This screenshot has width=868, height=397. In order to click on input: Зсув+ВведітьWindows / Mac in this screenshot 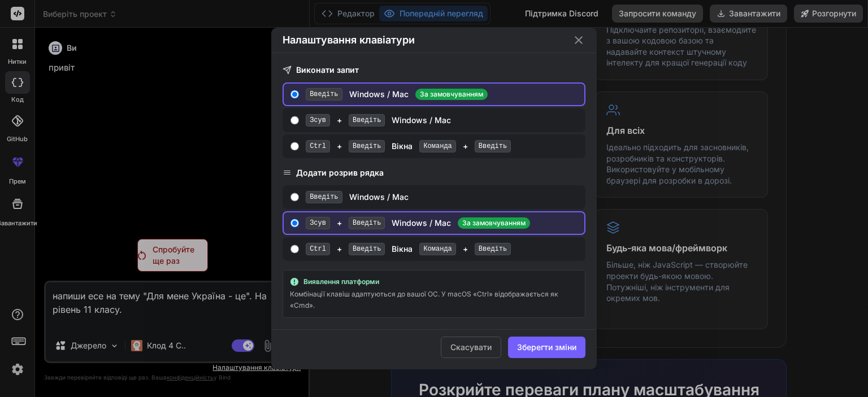, I will do `click(294, 120)`.